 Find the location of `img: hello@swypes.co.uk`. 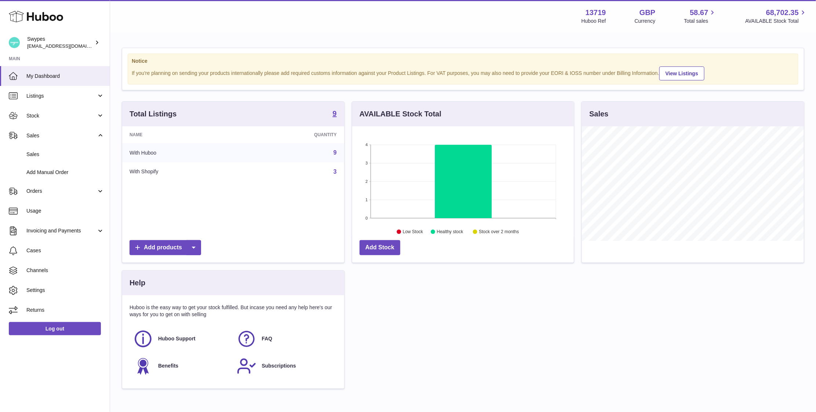

img: hello@swypes.co.uk is located at coordinates (14, 43).